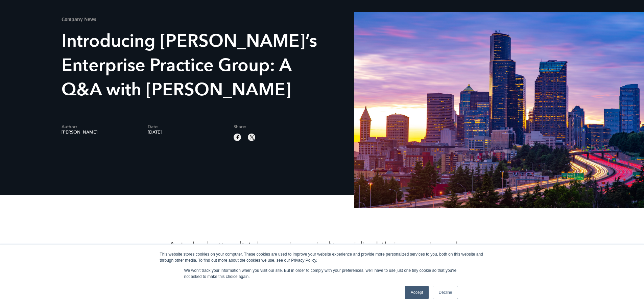 The width and height of the screenshot is (644, 308). I want to click on a: Decline, so click(445, 292).